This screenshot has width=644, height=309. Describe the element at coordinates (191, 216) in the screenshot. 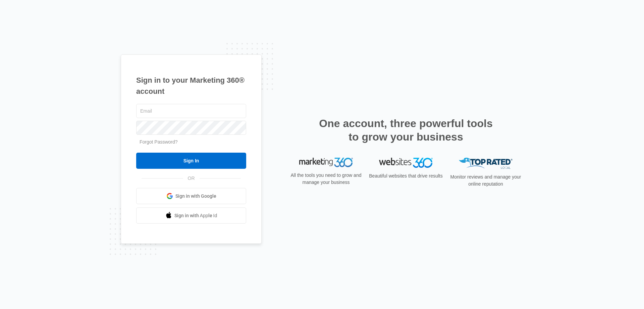

I see `a: Sign in with Apple Id` at that location.